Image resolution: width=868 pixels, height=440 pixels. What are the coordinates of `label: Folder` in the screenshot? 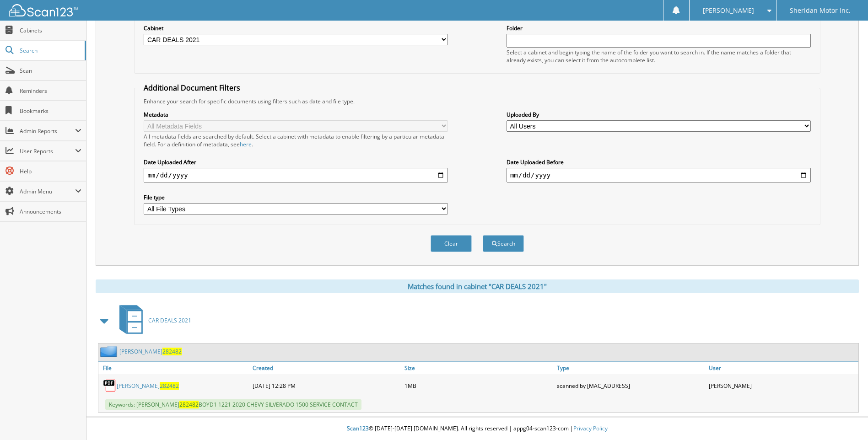 It's located at (659, 28).